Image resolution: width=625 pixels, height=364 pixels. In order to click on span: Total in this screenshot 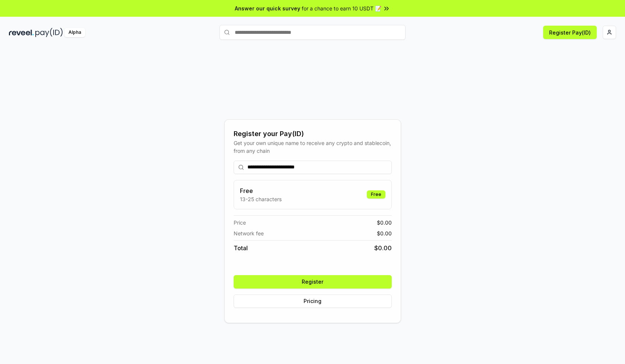, I will do `click(241, 248)`.